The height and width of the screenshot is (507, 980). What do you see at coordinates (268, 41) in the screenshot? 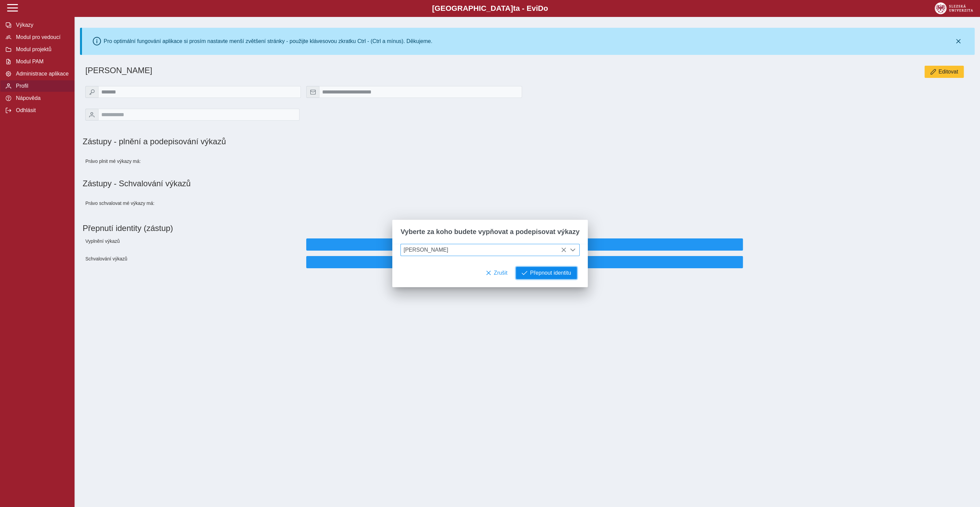
I see `div: Pro optimální fungování aplikace si prosím nastavte menší zvětšení stránky - použijte klávesovou ...` at bounding box center [268, 41].